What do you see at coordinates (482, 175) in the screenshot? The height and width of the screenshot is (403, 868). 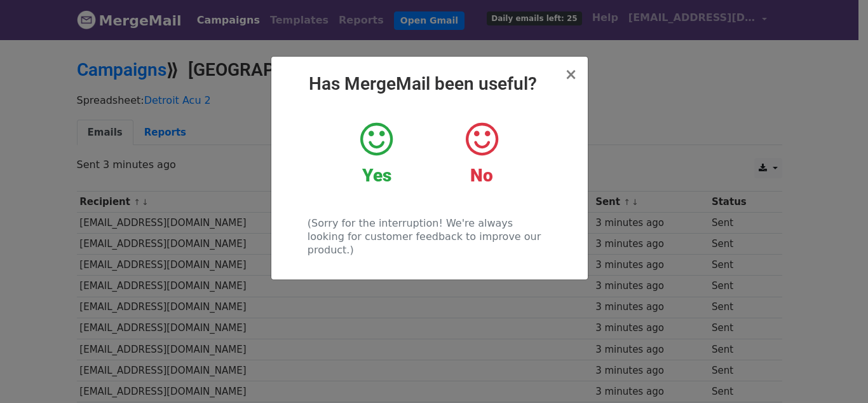 I see `strong: No` at bounding box center [482, 175].